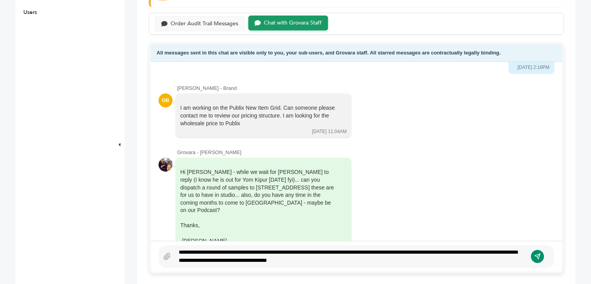 This screenshot has width=591, height=284. What do you see at coordinates (258, 225) in the screenshot?
I see `div: Thanks,` at bounding box center [258, 225].